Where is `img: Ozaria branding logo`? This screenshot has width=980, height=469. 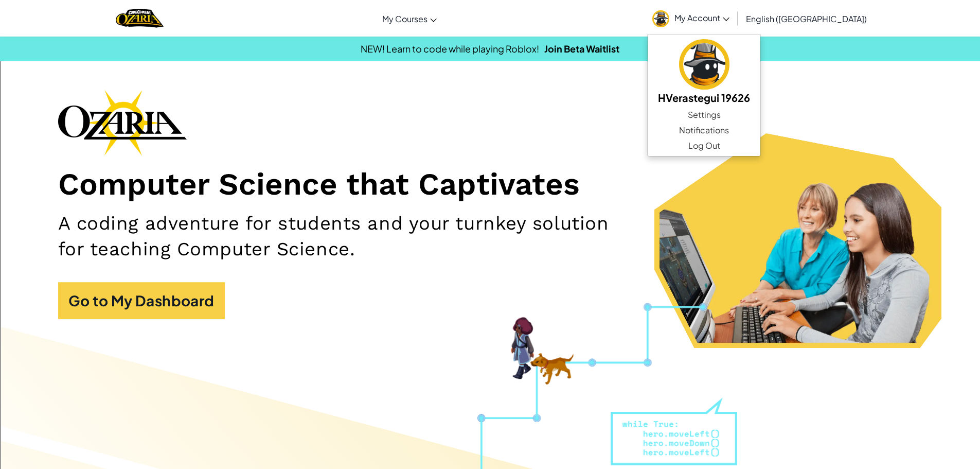 img: Ozaria branding logo is located at coordinates (123, 123).